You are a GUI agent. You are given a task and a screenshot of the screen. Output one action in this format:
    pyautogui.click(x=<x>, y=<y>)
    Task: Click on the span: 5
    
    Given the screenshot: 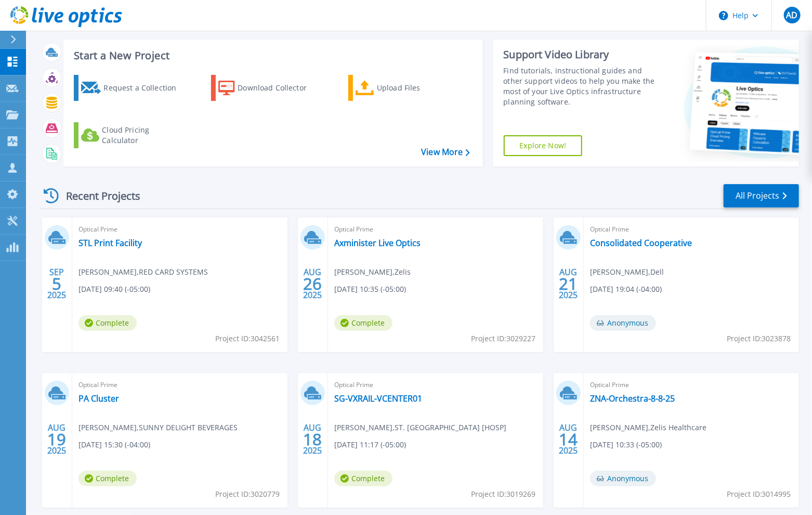 What is the action you would take?
    pyautogui.click(x=56, y=283)
    